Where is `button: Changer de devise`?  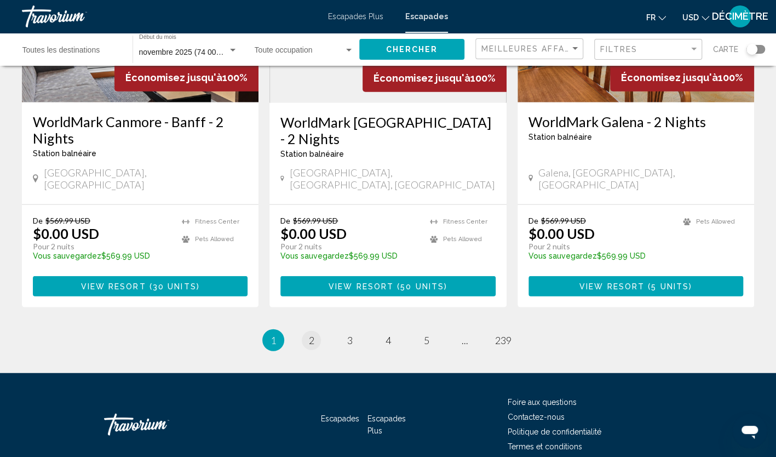
button: Changer de devise is located at coordinates (695, 17).